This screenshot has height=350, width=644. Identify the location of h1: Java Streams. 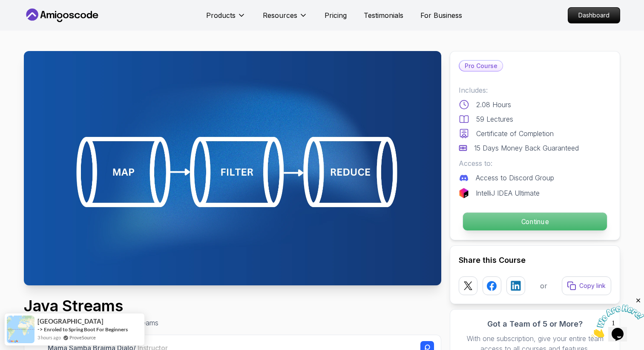
(91, 306).